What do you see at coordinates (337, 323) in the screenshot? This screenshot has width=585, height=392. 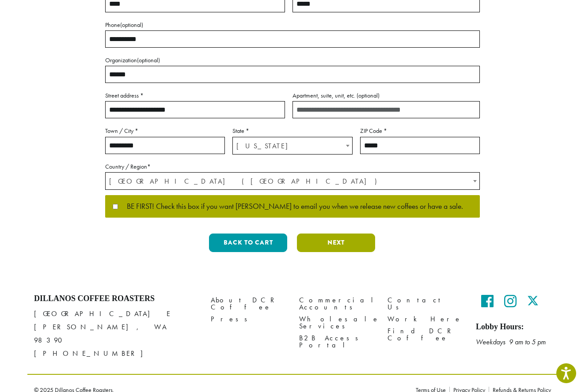 I see `a: Wholesale Services` at bounding box center [337, 323].